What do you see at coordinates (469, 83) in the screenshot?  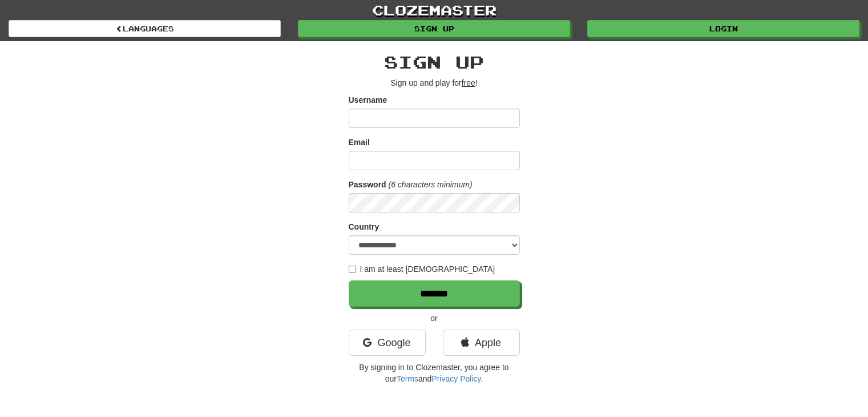 I see `u: free` at bounding box center [469, 83].